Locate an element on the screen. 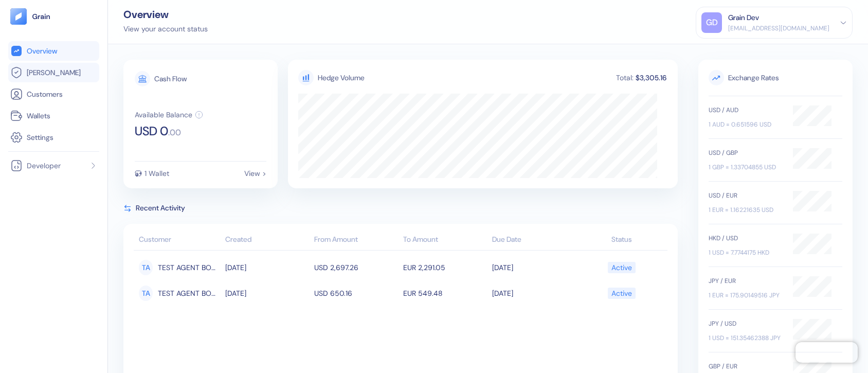 The width and height of the screenshot is (868, 373). span: Developer is located at coordinates (44, 165).